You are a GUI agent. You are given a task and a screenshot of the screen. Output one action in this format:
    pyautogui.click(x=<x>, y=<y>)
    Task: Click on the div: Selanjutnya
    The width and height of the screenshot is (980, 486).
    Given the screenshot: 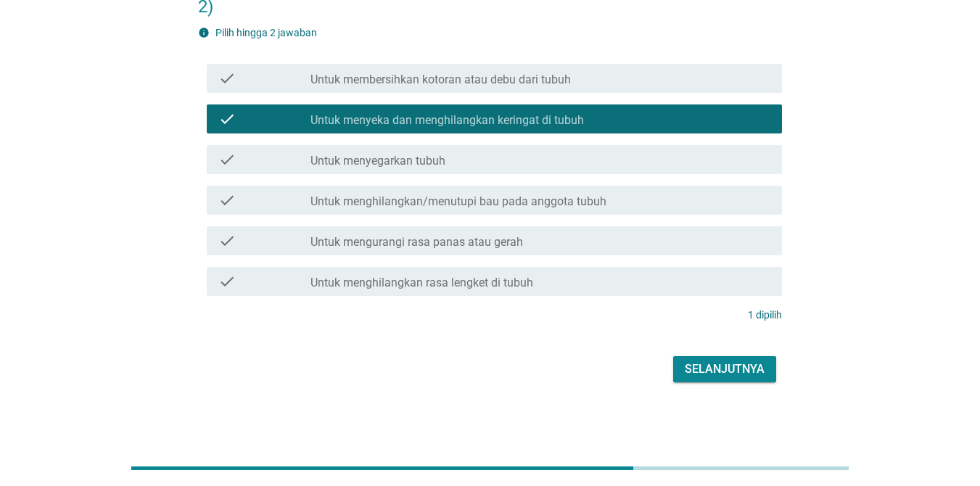 What is the action you would take?
    pyautogui.click(x=725, y=369)
    